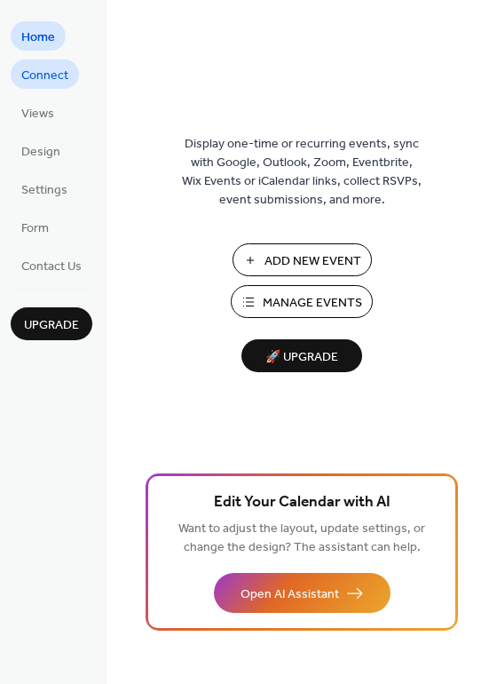  Describe the element at coordinates (52, 323) in the screenshot. I see `button: Upgrade` at that location.